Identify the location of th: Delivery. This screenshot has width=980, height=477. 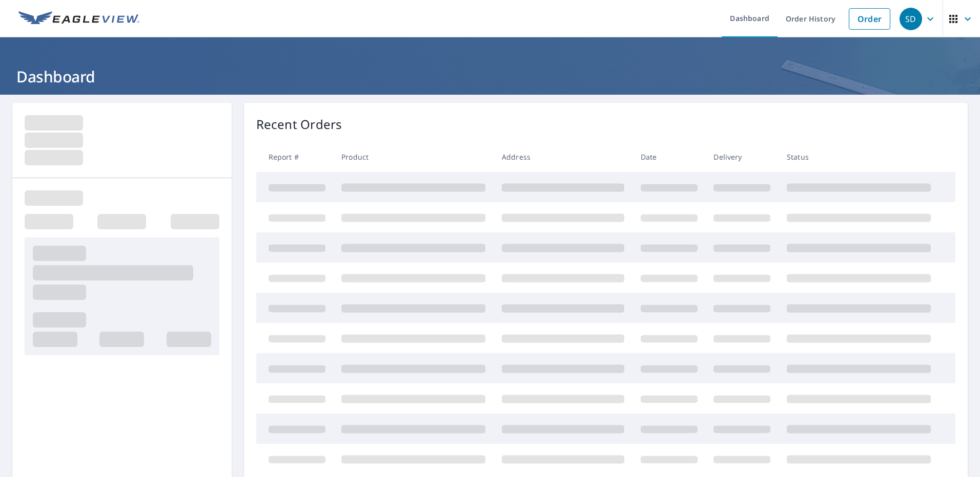
(742, 157).